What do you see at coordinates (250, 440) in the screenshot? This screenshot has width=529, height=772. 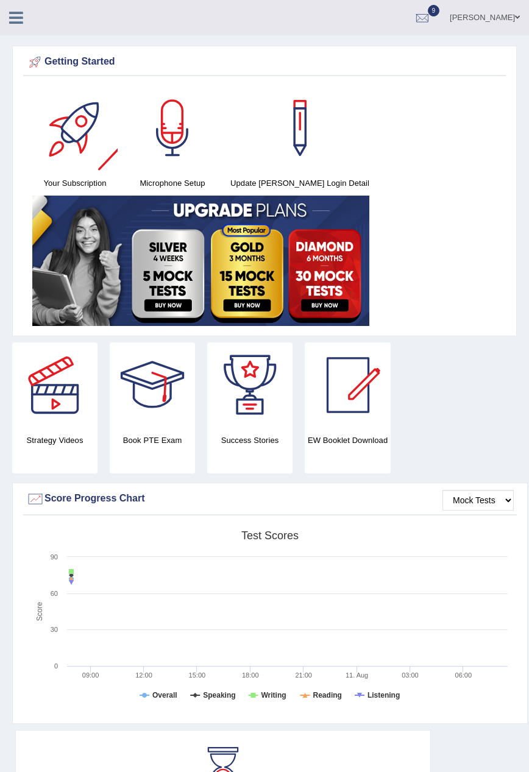 I see `h4: Success Stories` at bounding box center [250, 440].